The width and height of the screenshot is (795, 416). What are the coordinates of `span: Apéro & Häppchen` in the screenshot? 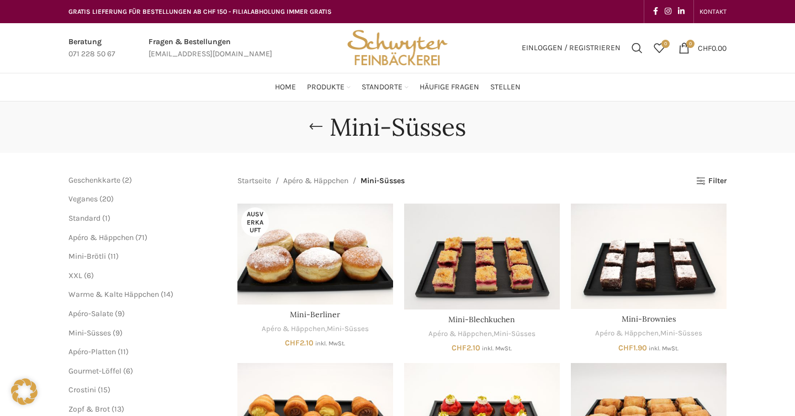 It's located at (101, 237).